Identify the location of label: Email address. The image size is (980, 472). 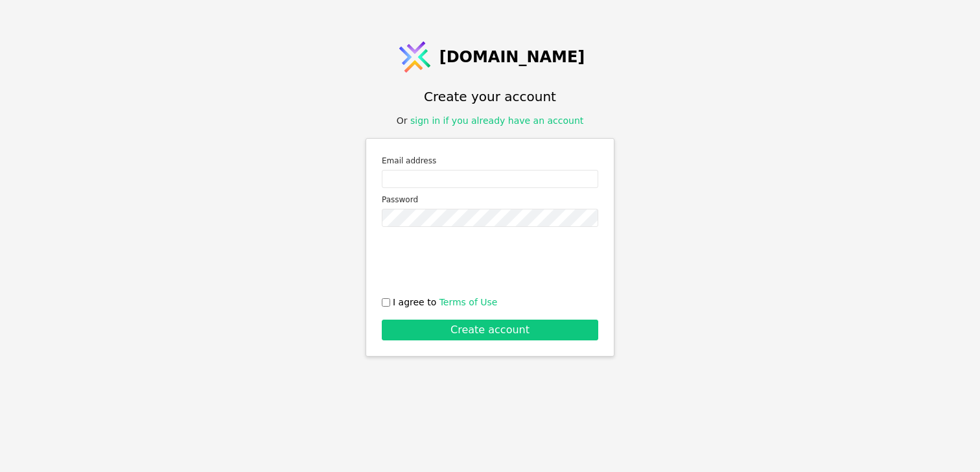
(490, 161).